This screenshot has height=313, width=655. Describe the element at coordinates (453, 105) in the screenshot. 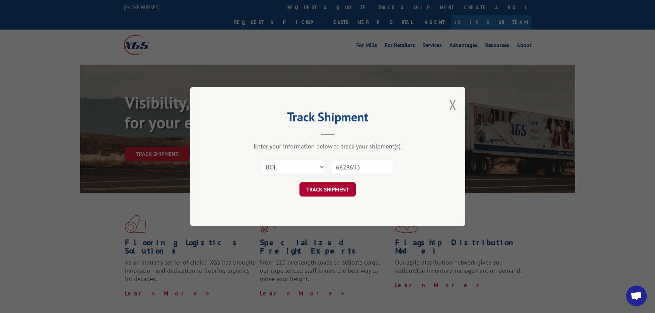

I see `button: Close modal` at that location.